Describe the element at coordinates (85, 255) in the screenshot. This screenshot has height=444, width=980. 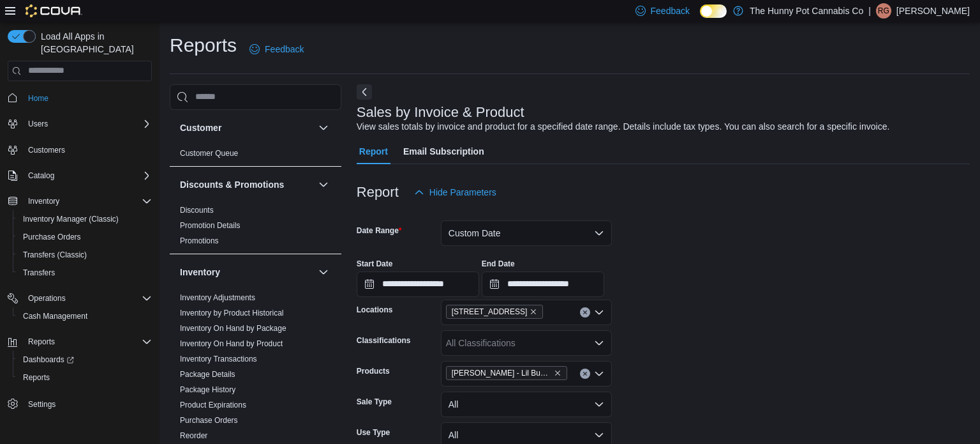
I see `button: Transfers (Classic)` at that location.